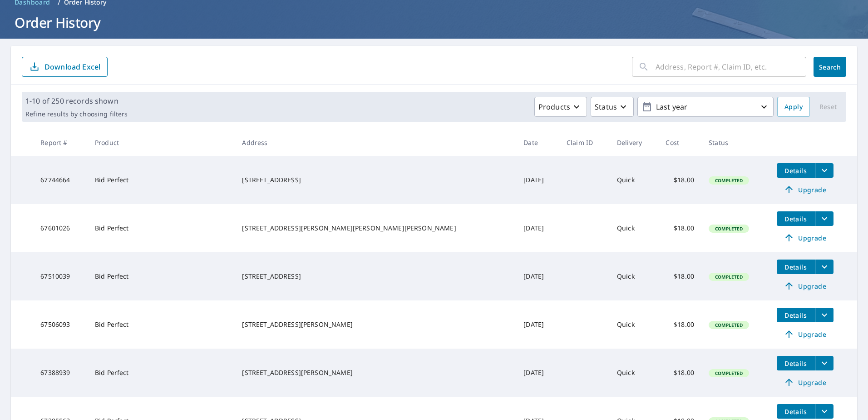  What do you see at coordinates (830, 67) in the screenshot?
I see `span: Search` at bounding box center [830, 67].